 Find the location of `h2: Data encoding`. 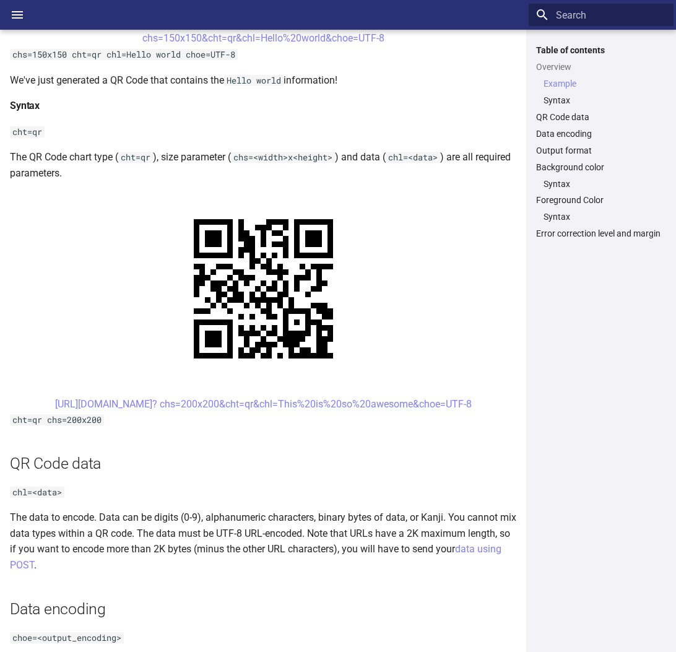

h2: Data encoding is located at coordinates (263, 609).